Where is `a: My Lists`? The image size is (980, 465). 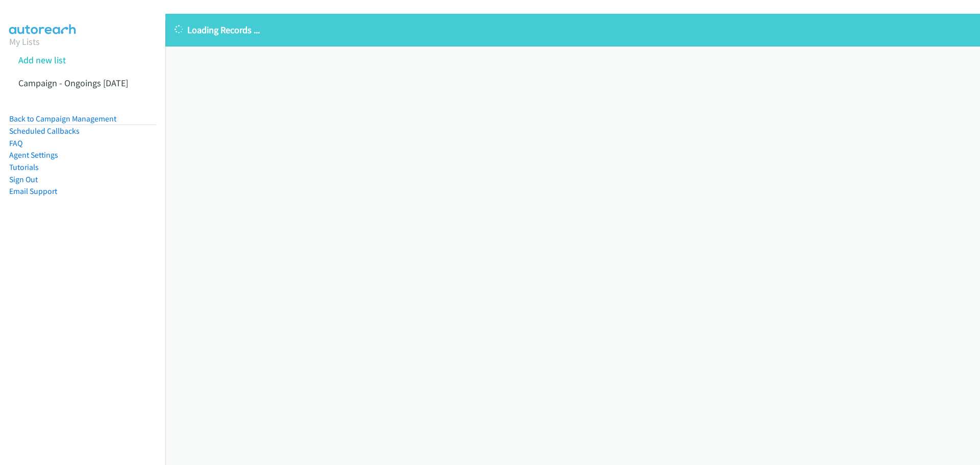 a: My Lists is located at coordinates (25, 42).